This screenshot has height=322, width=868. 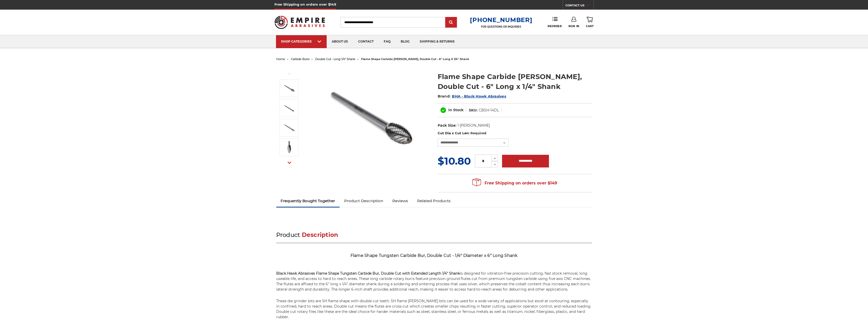 I want to click on a: CONTACT US, so click(x=579, y=6).